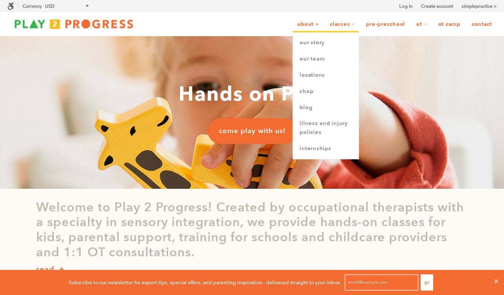 The image size is (504, 295). What do you see at coordinates (342, 24) in the screenshot?
I see `a: Classes` at bounding box center [342, 24].